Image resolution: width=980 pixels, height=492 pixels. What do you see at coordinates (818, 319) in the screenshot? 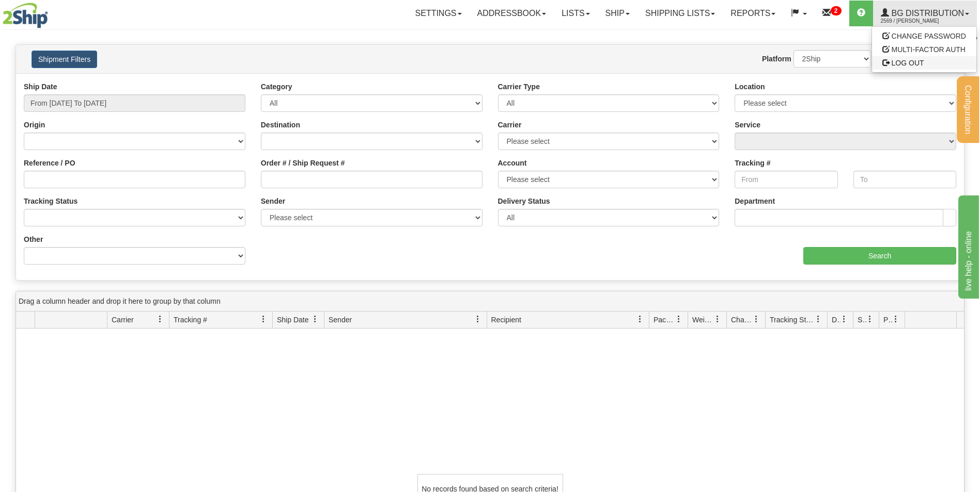
I see `a: Tracking Status filter column settings` at bounding box center [818, 319].